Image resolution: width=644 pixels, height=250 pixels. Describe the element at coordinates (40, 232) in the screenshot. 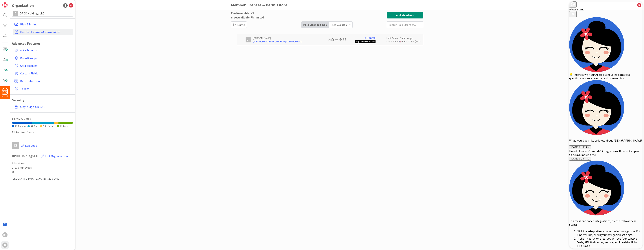

I see `li: Click the icon in the left navigation. If it is not visible, check your navigation settings.` at that location.